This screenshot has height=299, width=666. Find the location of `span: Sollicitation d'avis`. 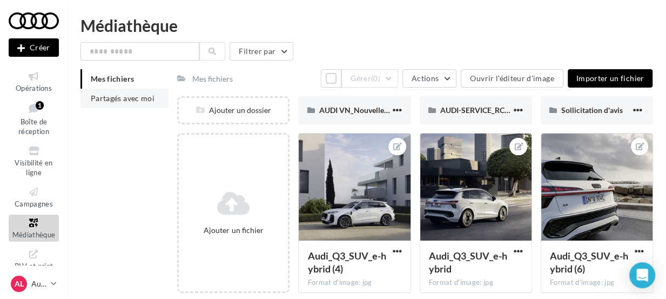

span: Sollicitation d'avis is located at coordinates (592, 110).